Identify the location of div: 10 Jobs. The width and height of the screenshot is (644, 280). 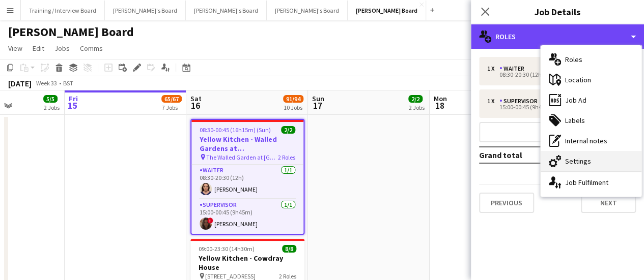
(293, 107).